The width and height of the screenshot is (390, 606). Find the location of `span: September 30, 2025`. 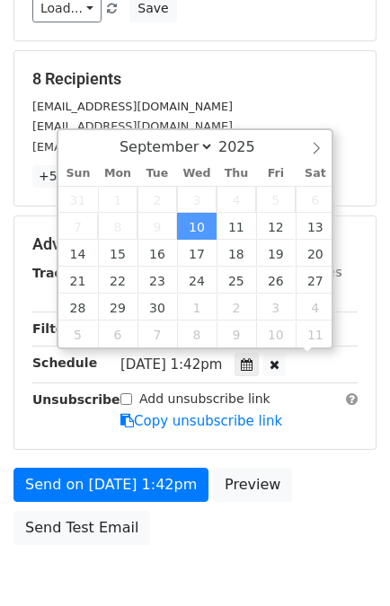

span: September 30, 2025 is located at coordinates (157, 307).